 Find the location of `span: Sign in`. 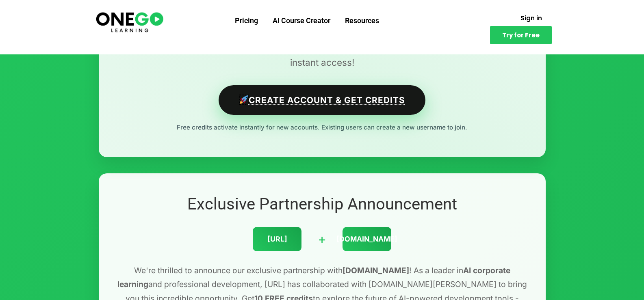

span: Sign in is located at coordinates (532, 18).